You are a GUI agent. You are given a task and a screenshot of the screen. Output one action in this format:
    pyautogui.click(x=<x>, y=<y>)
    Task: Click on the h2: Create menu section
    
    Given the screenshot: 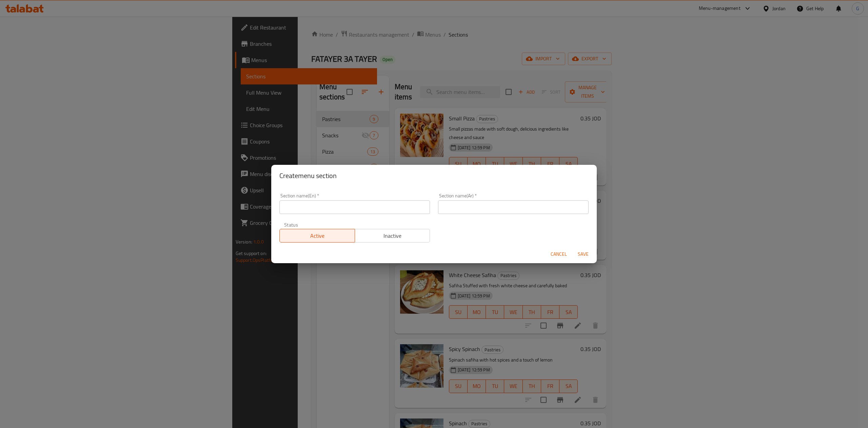 What is the action you would take?
    pyautogui.click(x=434, y=175)
    